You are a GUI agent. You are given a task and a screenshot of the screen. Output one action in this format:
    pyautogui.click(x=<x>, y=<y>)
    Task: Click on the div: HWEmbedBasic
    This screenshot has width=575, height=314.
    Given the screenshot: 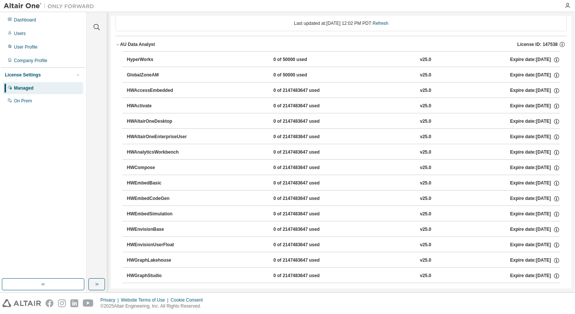 What is the action you would take?
    pyautogui.click(x=161, y=183)
    